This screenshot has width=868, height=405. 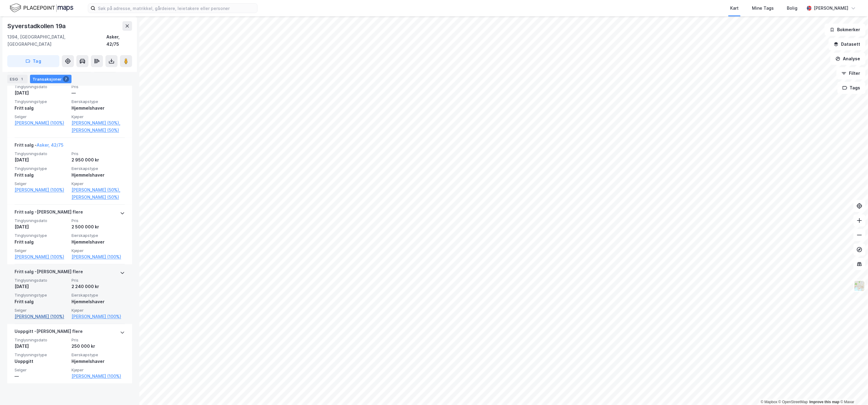 What do you see at coordinates (18, 79) in the screenshot?
I see `div: ESG` at bounding box center [18, 79].